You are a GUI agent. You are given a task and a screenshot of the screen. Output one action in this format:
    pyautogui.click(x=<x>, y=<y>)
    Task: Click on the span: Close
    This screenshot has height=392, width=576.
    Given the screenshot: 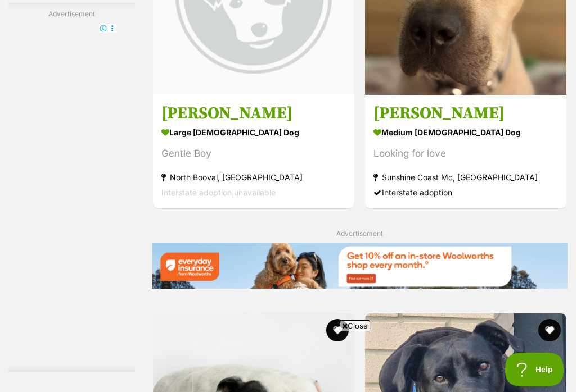 What is the action you would take?
    pyautogui.click(x=354, y=326)
    